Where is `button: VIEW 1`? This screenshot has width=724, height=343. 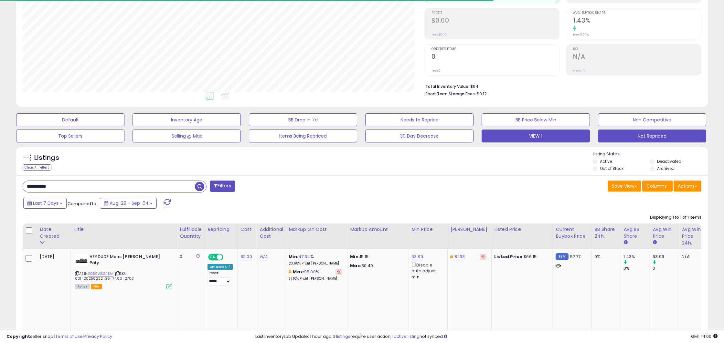 button: VIEW 1 is located at coordinates (535, 136).